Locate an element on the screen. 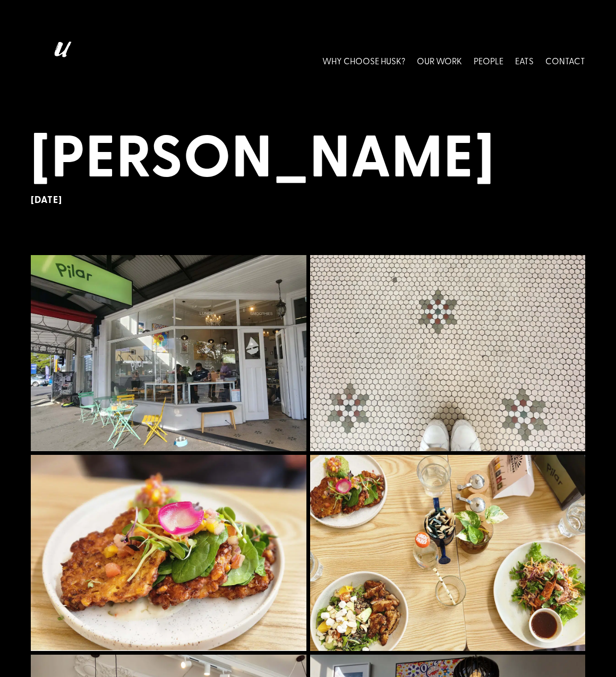 The image size is (616, 677). img: Husk Eats 1600x1140 V013 is located at coordinates (448, 353).